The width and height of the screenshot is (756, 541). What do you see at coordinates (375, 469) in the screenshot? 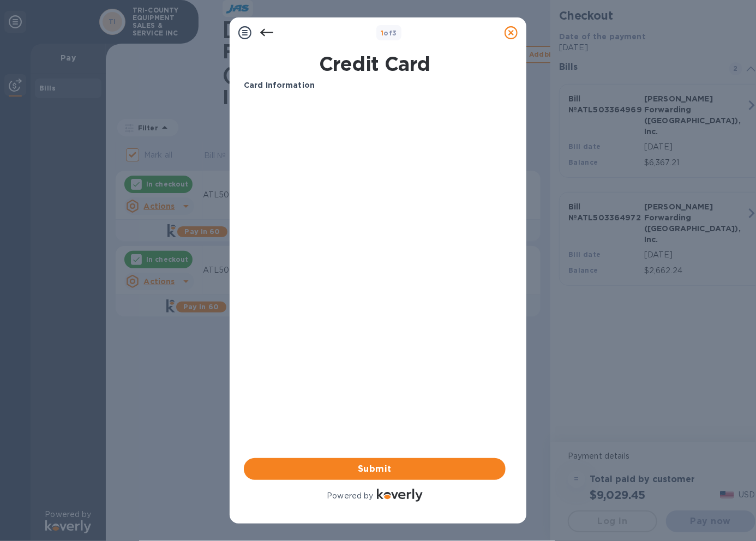
I see `button: Submit` at bounding box center [375, 469].